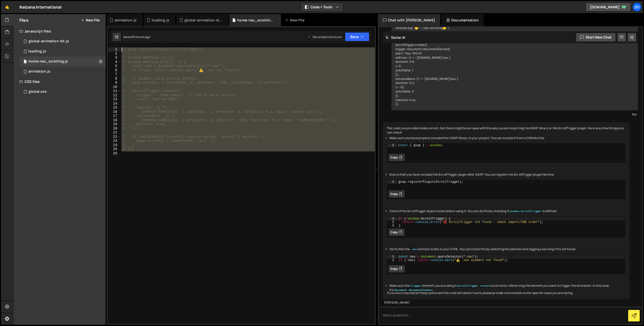 Image resolution: width=644 pixels, height=326 pixels. What do you see at coordinates (114, 108) in the screenshot?
I see `div: 15` at bounding box center [114, 108].